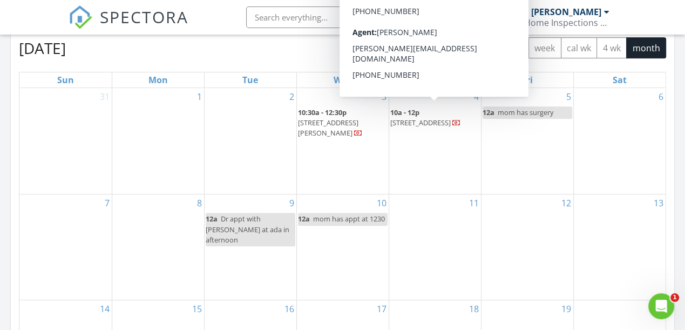 The height and width of the screenshot is (330, 685). I want to click on button: Previous month, so click(434, 47).